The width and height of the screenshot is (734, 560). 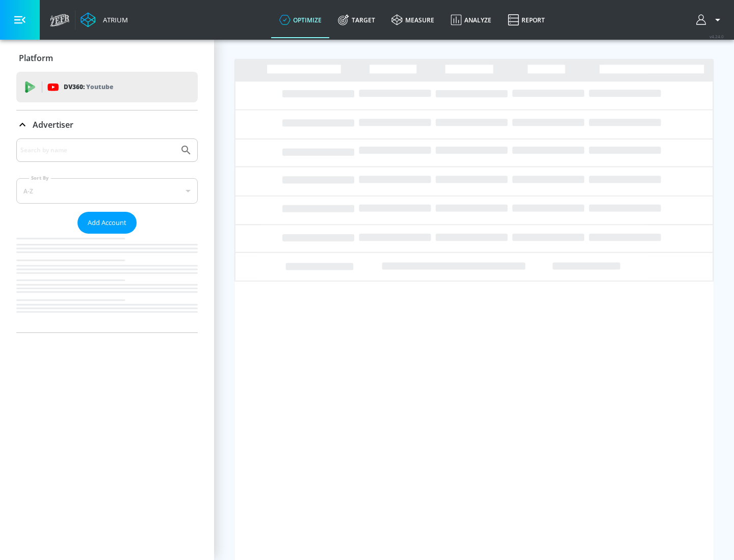 What do you see at coordinates (40, 178) in the screenshot?
I see `label: Sort By` at bounding box center [40, 178].